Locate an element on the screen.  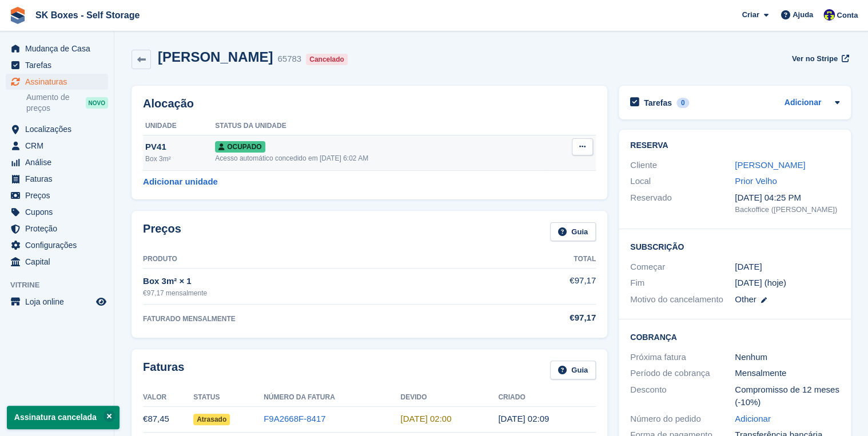
span: Vitrine is located at coordinates (61, 285).